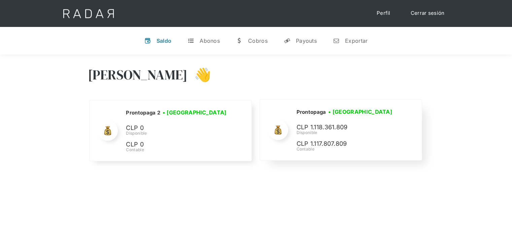  What do you see at coordinates (143, 113) in the screenshot?
I see `h2: Prontopaga 2` at bounding box center [143, 113].